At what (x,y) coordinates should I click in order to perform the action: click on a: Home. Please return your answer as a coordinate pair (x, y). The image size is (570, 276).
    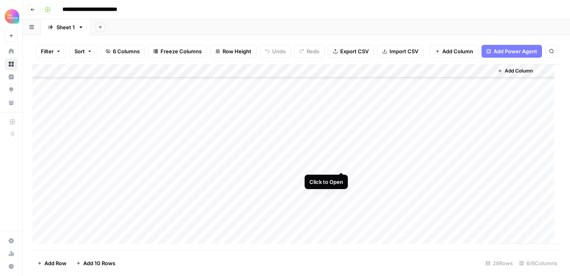
    Looking at the image, I should click on (11, 51).